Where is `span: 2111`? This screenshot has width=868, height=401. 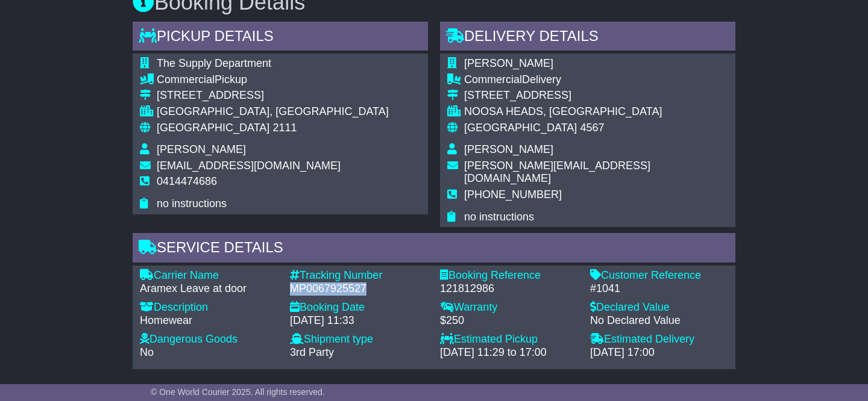 span: 2111 is located at coordinates (285, 128).